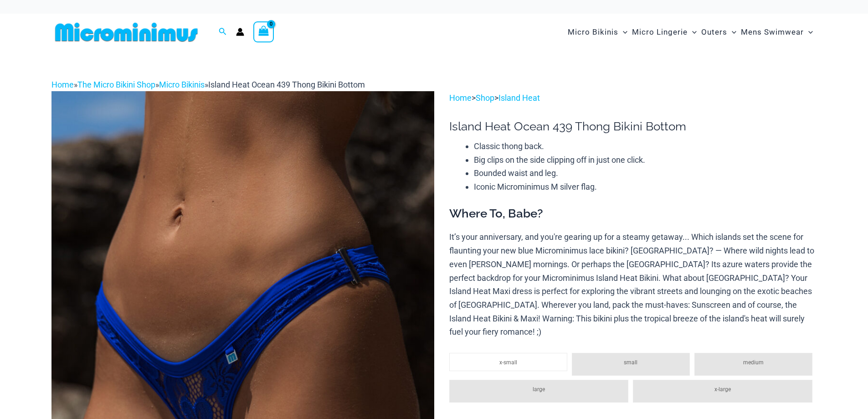 Image resolution: width=868 pixels, height=419 pixels. What do you see at coordinates (718, 32) in the screenshot?
I see `a: OutersMenu ToggleMenu Toggle` at bounding box center [718, 32].